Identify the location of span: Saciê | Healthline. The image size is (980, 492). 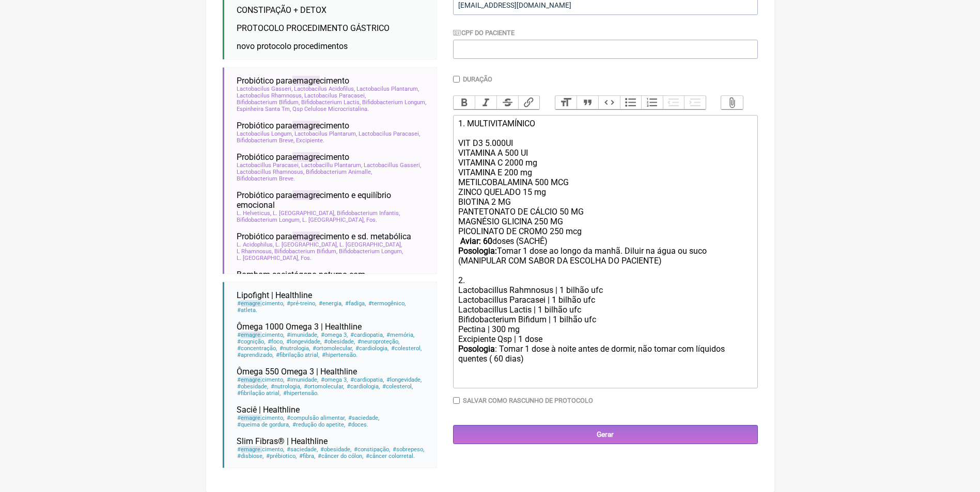
(268, 409).